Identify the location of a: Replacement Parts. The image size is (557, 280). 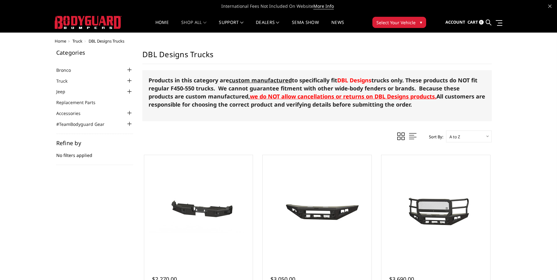
(80, 102).